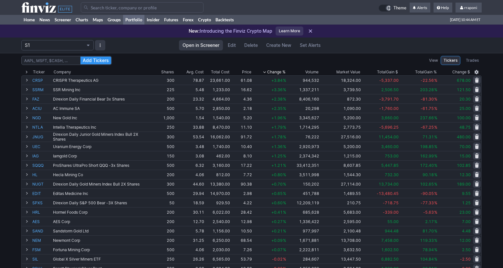 Image resolution: width=503 pixels, height=268 pixels. What do you see at coordinates (341, 212) in the screenshot?
I see `td: 5,683.00` at bounding box center [341, 212].